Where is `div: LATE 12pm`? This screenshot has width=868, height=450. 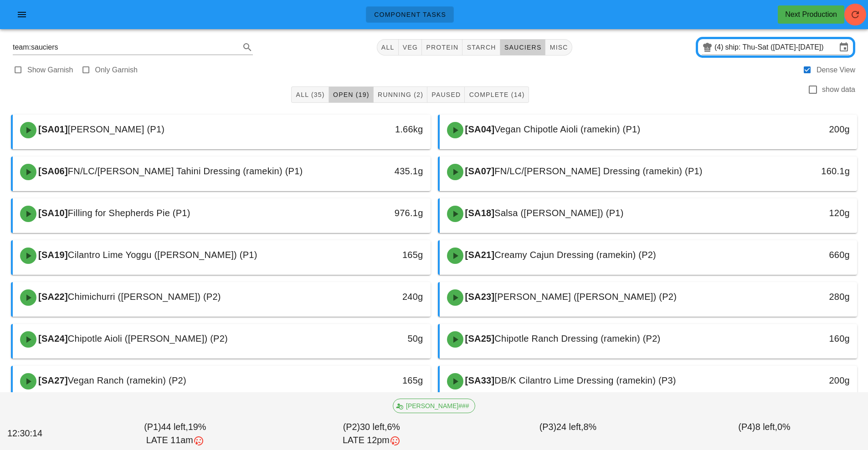 div: LATE 12pm is located at coordinates (371, 441).